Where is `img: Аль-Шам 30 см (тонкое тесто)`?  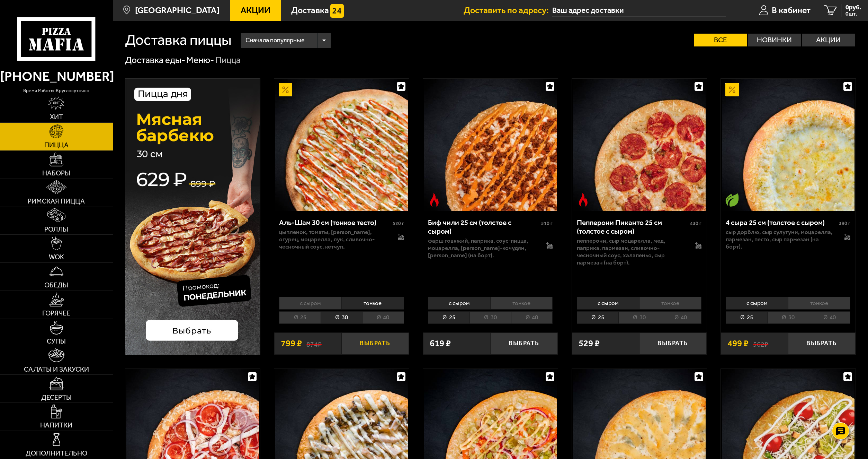
img: Аль-Шам 30 см (тонкое тесто) is located at coordinates (341, 145).